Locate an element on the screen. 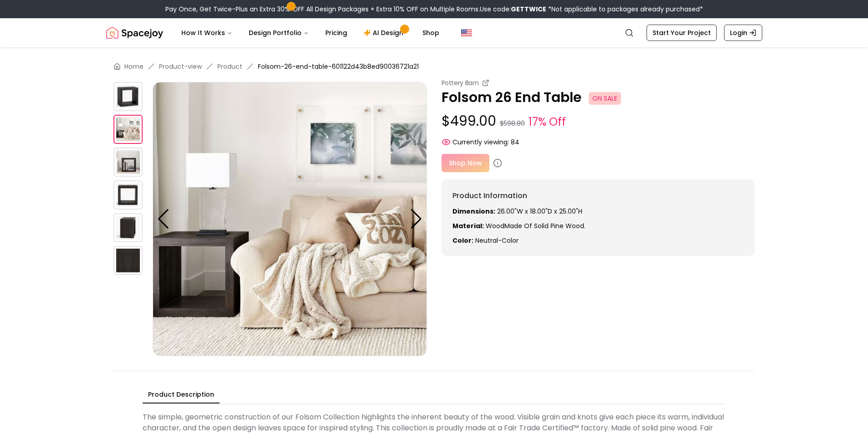 This screenshot has height=434, width=868. button: Product Description is located at coordinates (181, 395).